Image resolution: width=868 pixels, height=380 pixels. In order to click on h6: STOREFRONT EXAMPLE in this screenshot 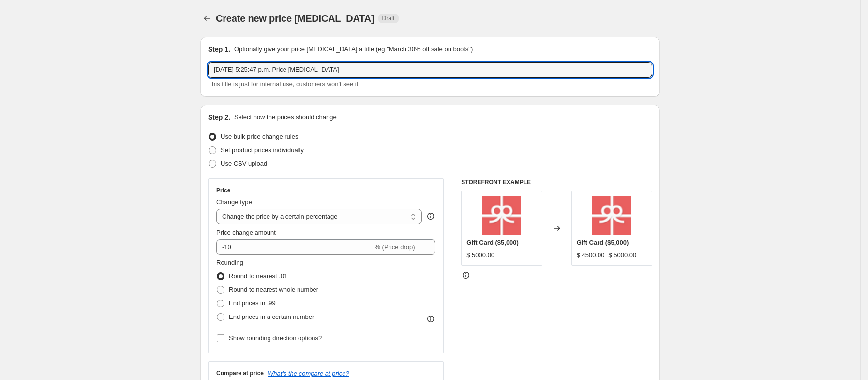, I will do `click(557, 182)`.